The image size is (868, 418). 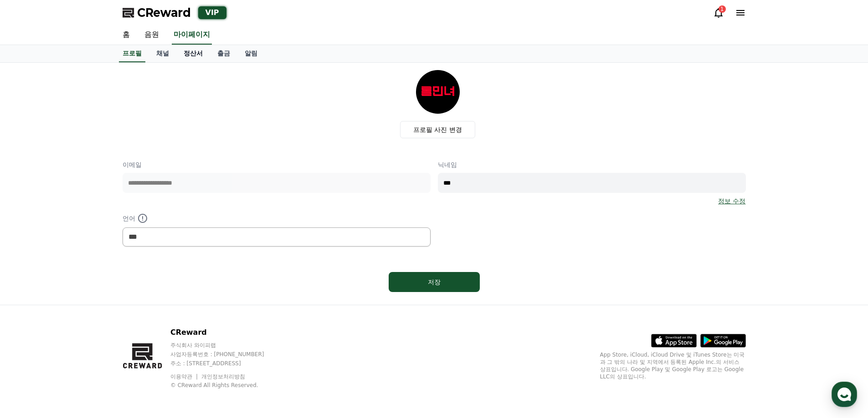 I want to click on a: 음원, so click(x=152, y=35).